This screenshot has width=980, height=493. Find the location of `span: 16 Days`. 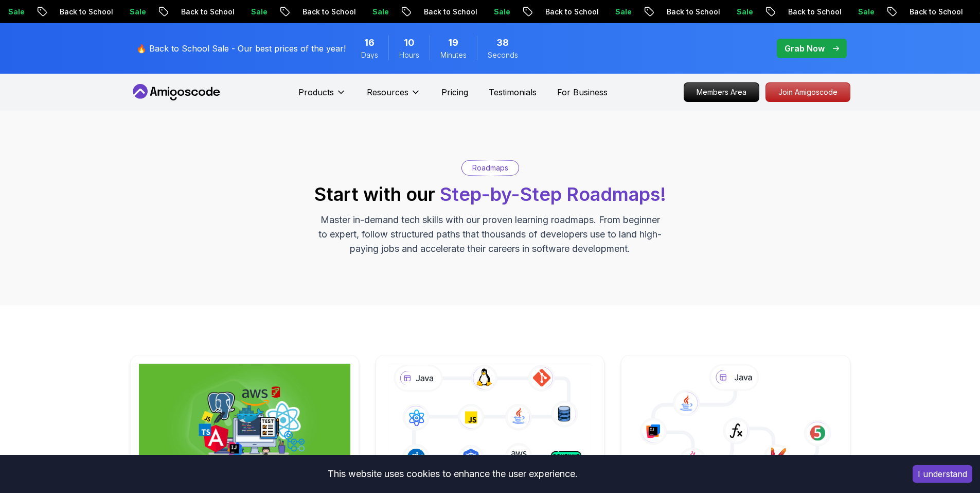

span: 16 Days is located at coordinates (370, 43).